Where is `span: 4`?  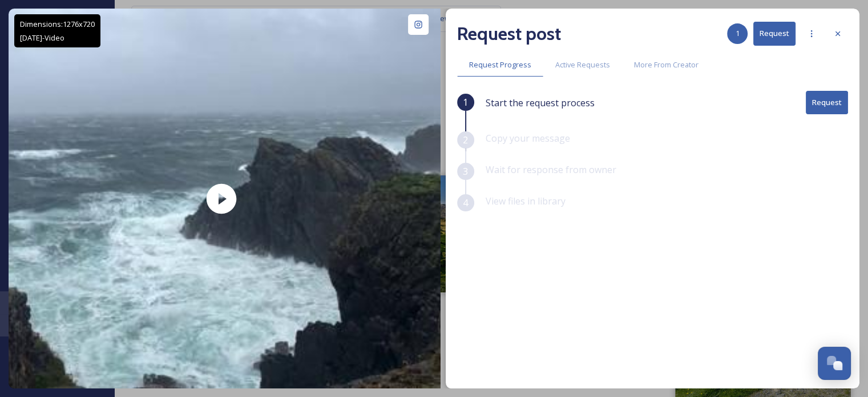 span: 4 is located at coordinates (465, 203).